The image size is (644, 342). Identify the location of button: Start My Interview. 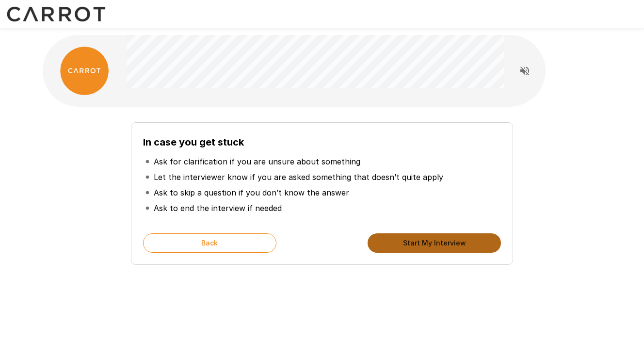
(434, 243).